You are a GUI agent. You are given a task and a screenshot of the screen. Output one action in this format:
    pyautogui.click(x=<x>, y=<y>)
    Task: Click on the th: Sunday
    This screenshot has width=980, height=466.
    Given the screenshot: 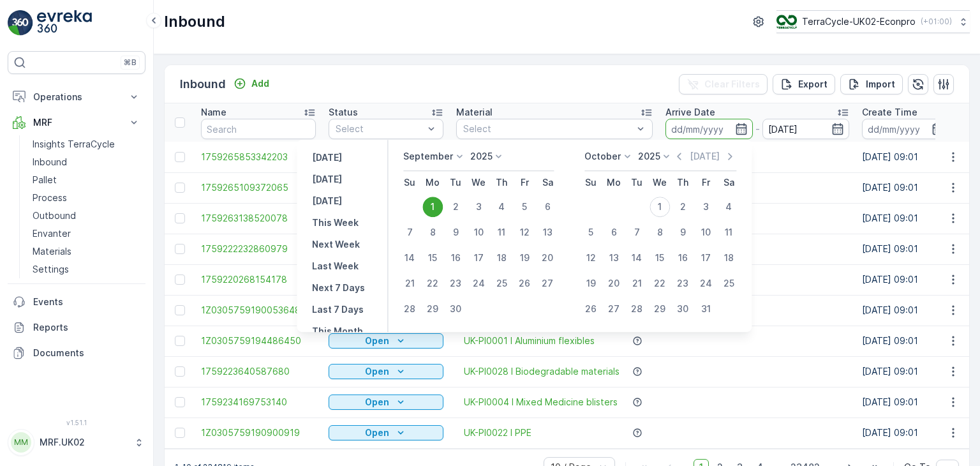 What is the action you would take?
    pyautogui.click(x=591, y=183)
    